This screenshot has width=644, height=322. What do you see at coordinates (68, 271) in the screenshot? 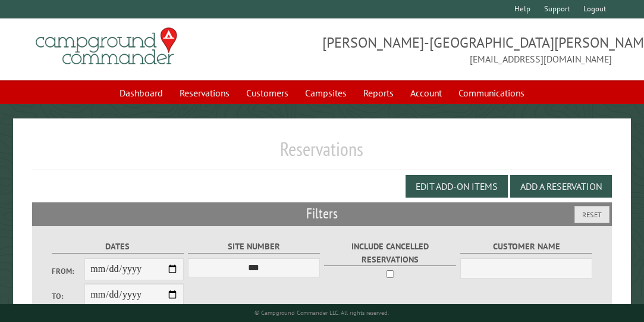
I see `label: From:` at bounding box center [68, 271].